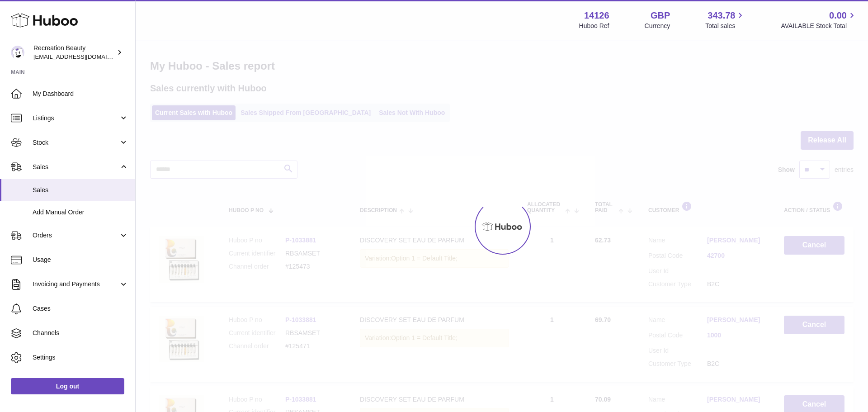  Describe the element at coordinates (819, 20) in the screenshot. I see `a: 0.00 AVAILABLE Stock Total` at that location.